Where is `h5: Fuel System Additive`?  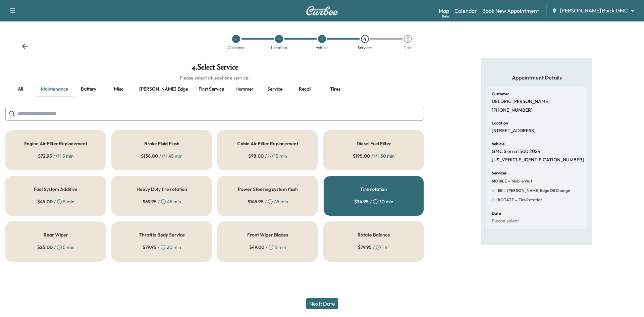 h5: Fuel System Additive is located at coordinates (56, 189).